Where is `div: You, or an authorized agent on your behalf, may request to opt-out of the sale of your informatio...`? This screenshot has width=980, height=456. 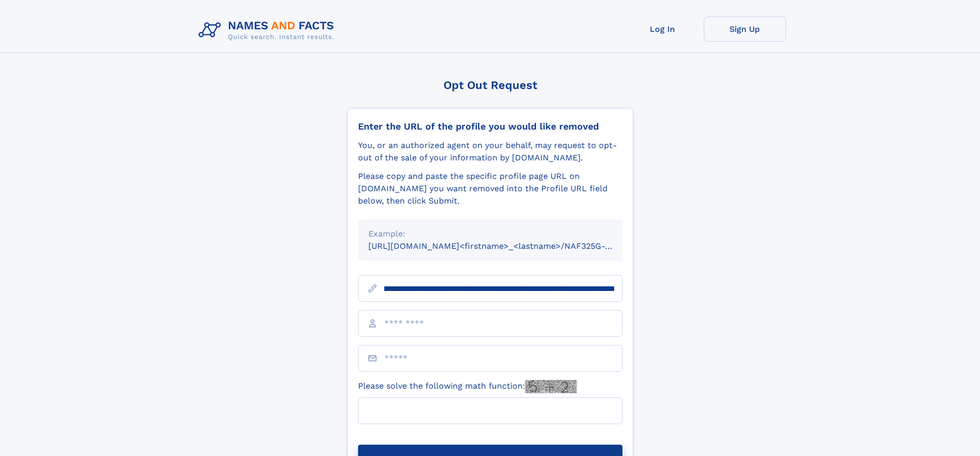
div: You, or an authorized agent on your behalf, may request to opt-out of the sale of your informatio... is located at coordinates (490, 152).